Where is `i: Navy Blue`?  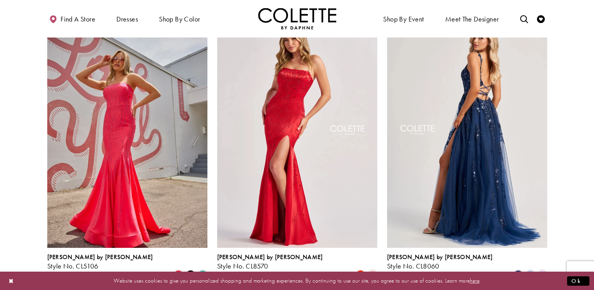 i: Navy Blue is located at coordinates (518, 274).